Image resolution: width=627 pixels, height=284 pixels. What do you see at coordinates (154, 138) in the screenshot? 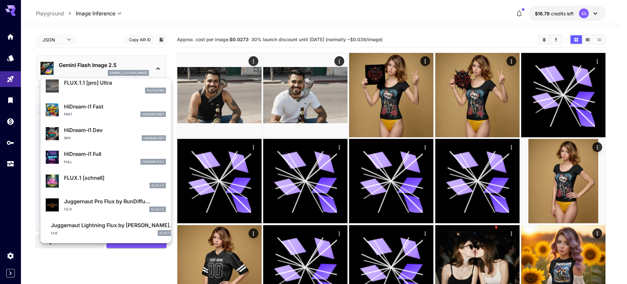
I see `p: HiDream Dev` at bounding box center [154, 138].